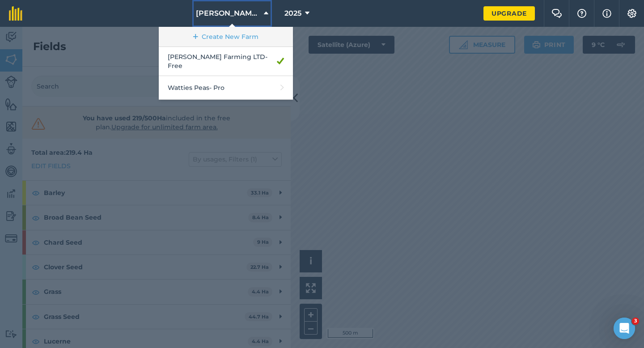  I want to click on a: Upgrade, so click(509, 13).